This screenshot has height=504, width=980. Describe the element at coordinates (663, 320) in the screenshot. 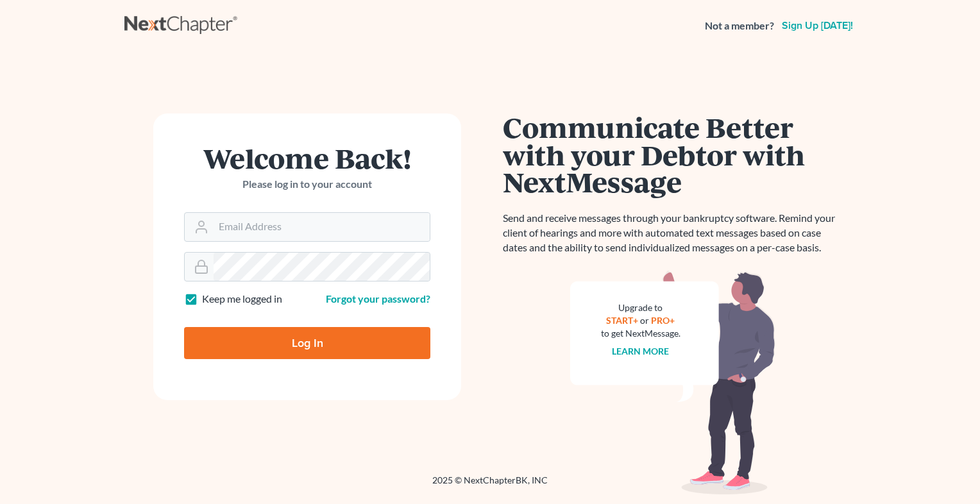

I see `a: PRO+` at that location.